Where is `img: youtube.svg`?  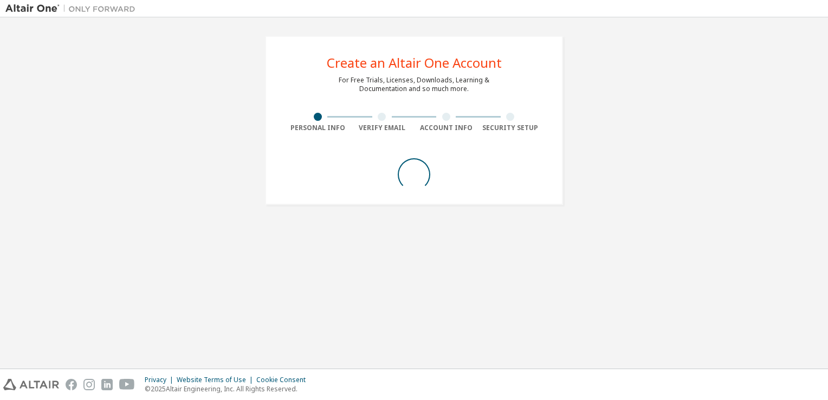
img: youtube.svg is located at coordinates (127, 384).